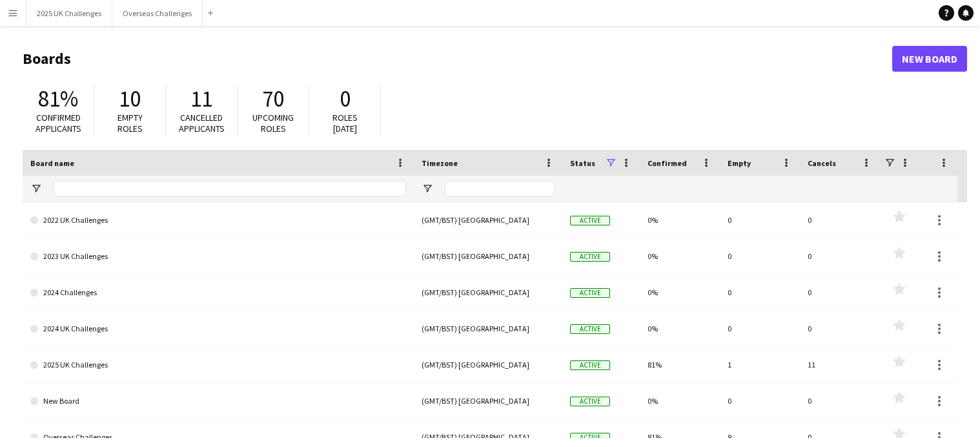 The height and width of the screenshot is (447, 980). What do you see at coordinates (130, 123) in the screenshot?
I see `span: Empty roles` at bounding box center [130, 123].